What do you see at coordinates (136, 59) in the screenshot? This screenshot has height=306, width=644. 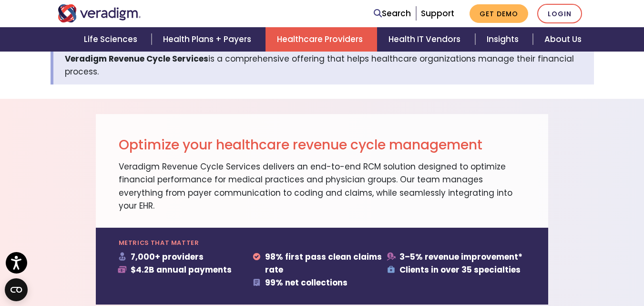 I see `strong: Veradigm Revenue Cycle Services` at bounding box center [136, 59].